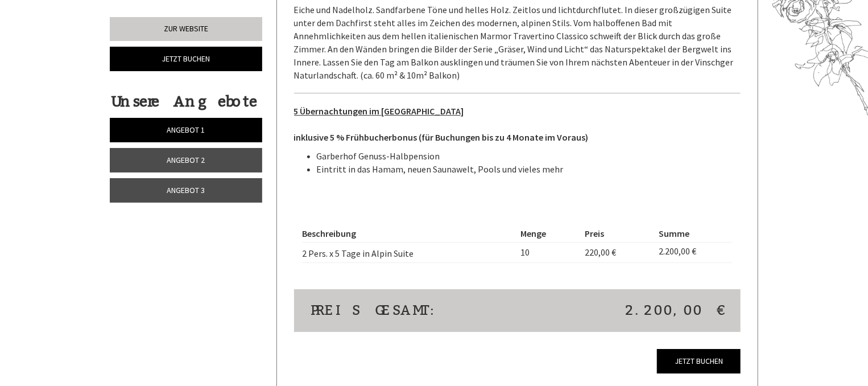  I want to click on td: 2 Pers. x 5 Tage in Alpin Suite, so click(409, 252).